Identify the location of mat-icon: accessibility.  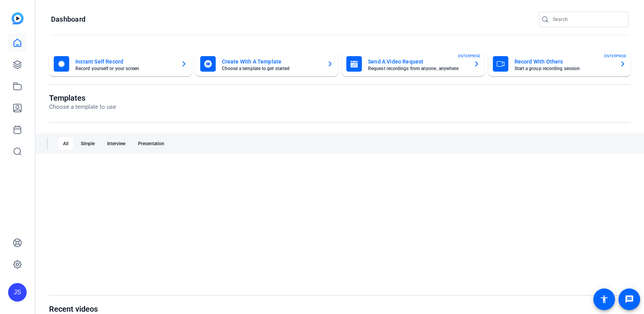
(605, 299).